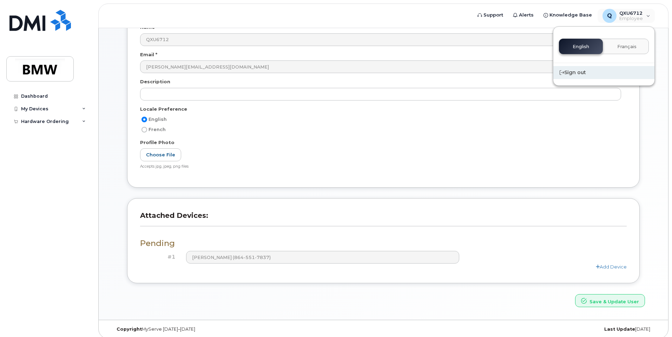  What do you see at coordinates (611, 266) in the screenshot?
I see `a: Add Device` at bounding box center [611, 266].